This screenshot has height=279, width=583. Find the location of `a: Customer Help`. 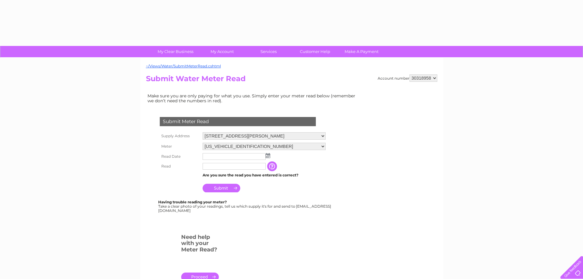

a: Customer Help is located at coordinates (315, 51).